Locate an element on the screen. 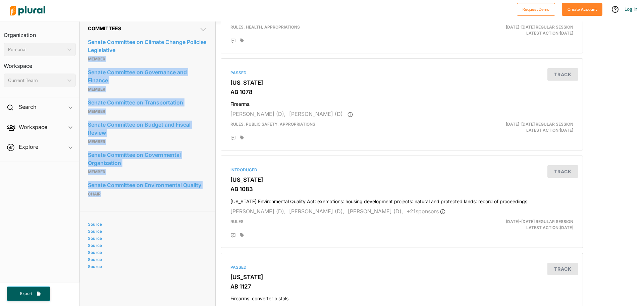  a: Senate Committee on Transportation is located at coordinates (147, 102).